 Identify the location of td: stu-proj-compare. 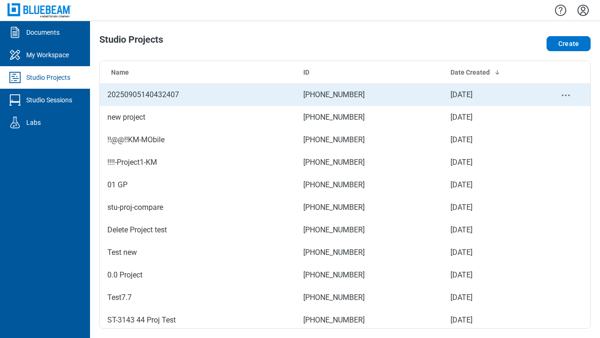
(198, 207).